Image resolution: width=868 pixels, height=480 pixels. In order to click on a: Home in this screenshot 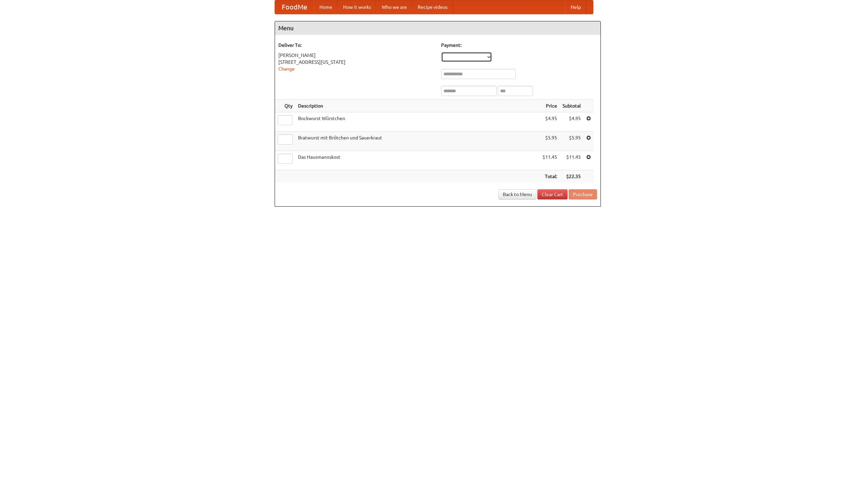, I will do `click(326, 7)`.